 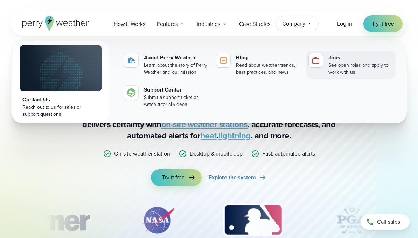 I want to click on div: 1 of 12, so click(x=50, y=220).